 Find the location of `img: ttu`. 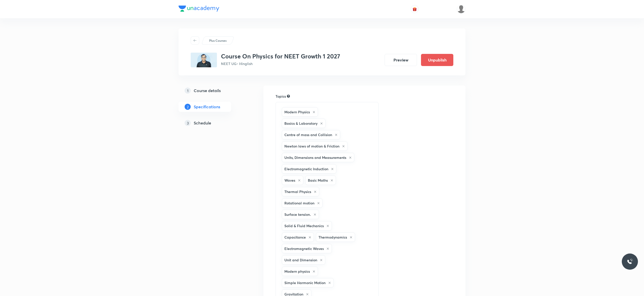

img: ttu is located at coordinates (630, 262).